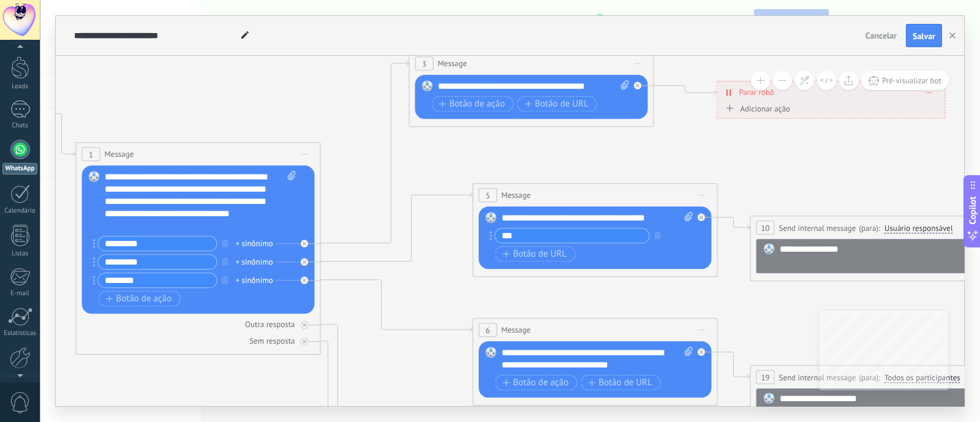 The image size is (980, 422). What do you see at coordinates (487, 330) in the screenshot?
I see `span: 6` at bounding box center [487, 330].